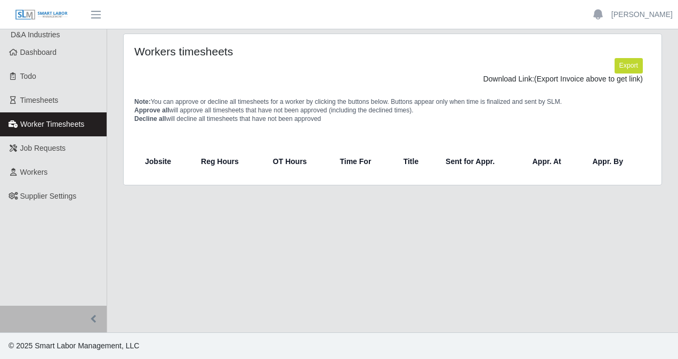 This screenshot has height=359, width=678. Describe the element at coordinates (298, 162) in the screenshot. I see `th: OT Hours` at that location.